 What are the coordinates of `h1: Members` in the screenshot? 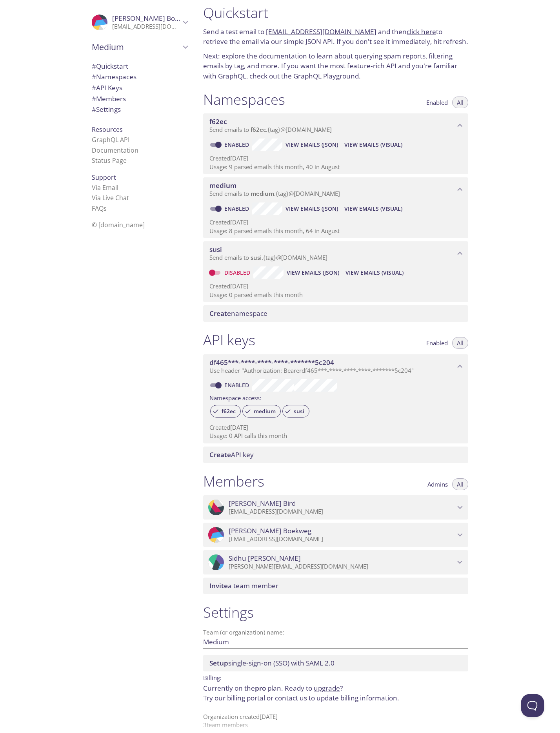 It's located at (234, 481).